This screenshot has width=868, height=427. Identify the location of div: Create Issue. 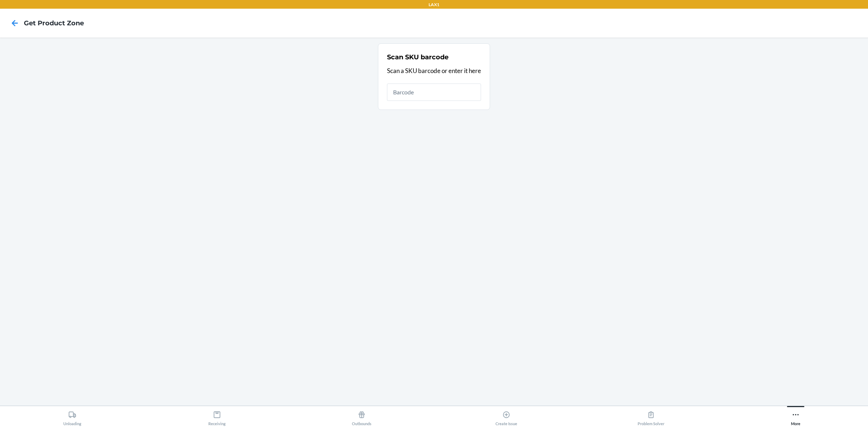
(506, 417).